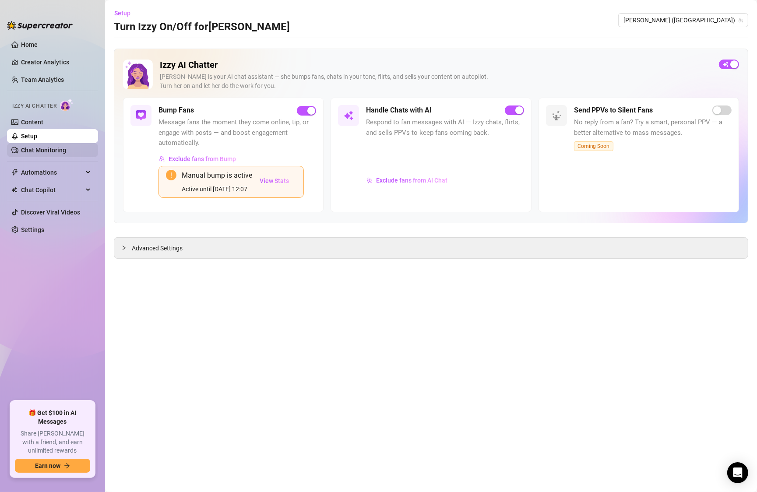 Image resolution: width=757 pixels, height=492 pixels. I want to click on span: Message fans the moment they come online, tip, or engage with posts — and boost engagement automa..., so click(237, 133).